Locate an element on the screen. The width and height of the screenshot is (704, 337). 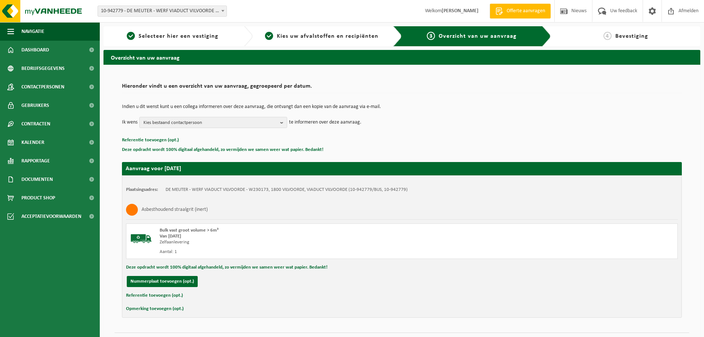
span: 2 is located at coordinates (269, 36).